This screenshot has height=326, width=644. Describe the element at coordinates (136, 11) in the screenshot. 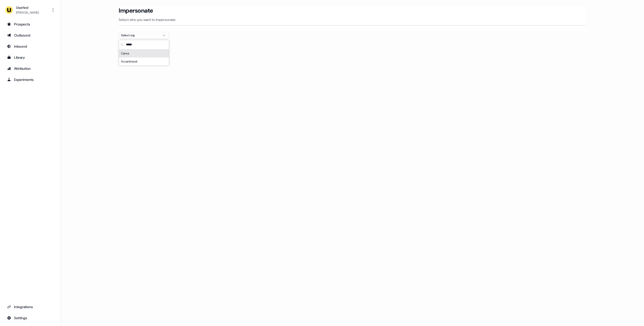

I see `h3: Impersonate` at that location.